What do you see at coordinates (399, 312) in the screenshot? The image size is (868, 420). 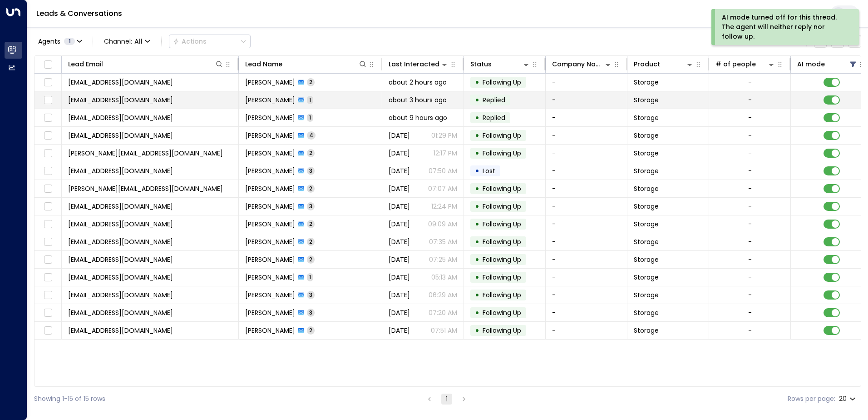 I see `span: Aug 18, 2025` at bounding box center [399, 312].